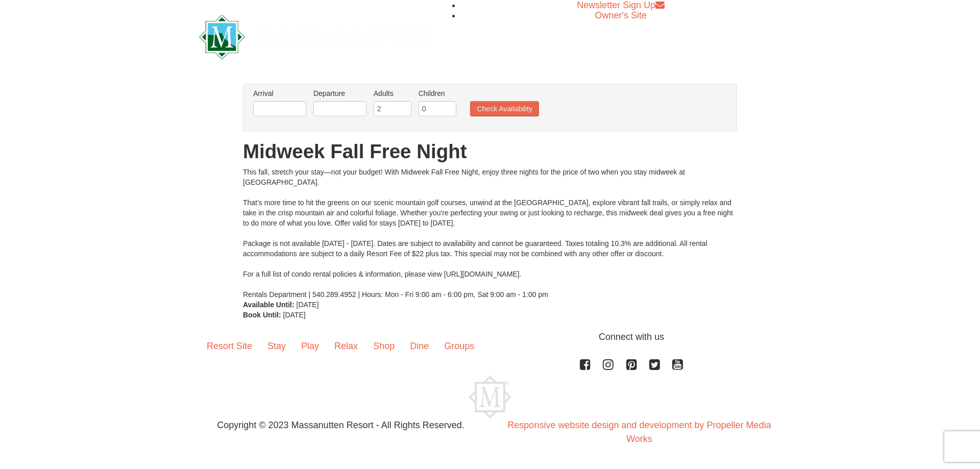  I want to click on a: Resort Site, so click(229, 346).